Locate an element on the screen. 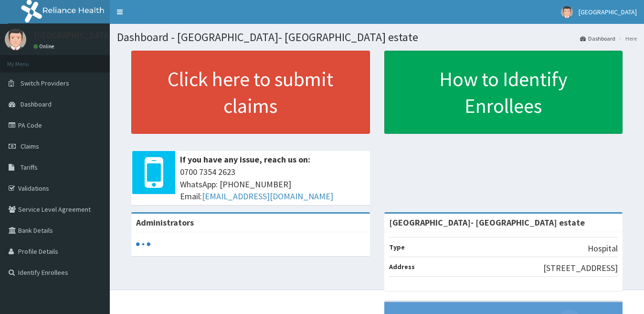 This screenshot has width=644, height=314. span: Switch Providers is located at coordinates (45, 83).